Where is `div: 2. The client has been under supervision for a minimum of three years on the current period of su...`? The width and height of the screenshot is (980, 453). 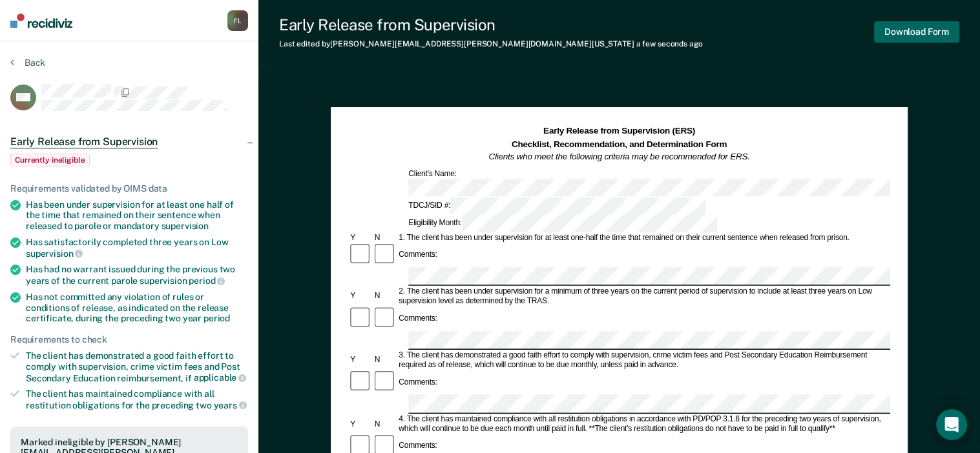
div: 2. The client has been under supervision for a minimum of three years on the current period of su... is located at coordinates (643, 297).